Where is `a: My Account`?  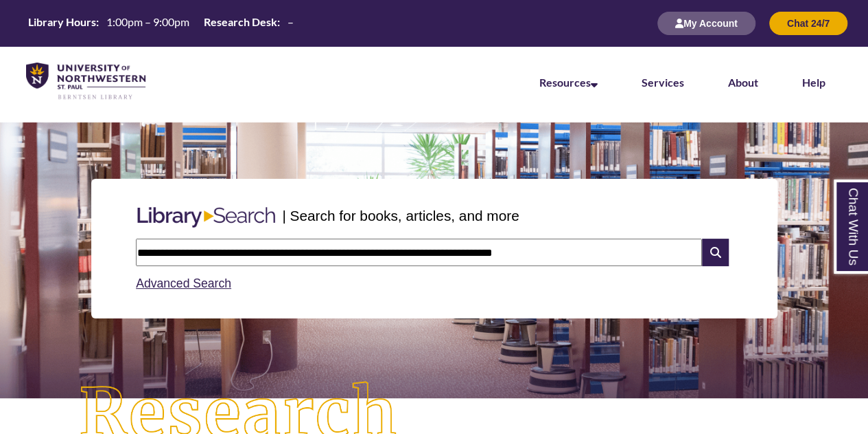 a: My Account is located at coordinates (706, 23).